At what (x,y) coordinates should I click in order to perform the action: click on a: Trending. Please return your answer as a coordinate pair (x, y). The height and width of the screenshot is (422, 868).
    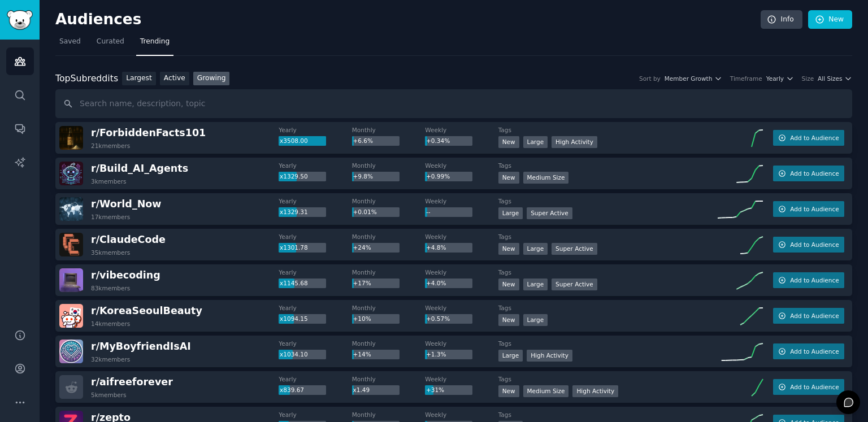
    Looking at the image, I should click on (155, 44).